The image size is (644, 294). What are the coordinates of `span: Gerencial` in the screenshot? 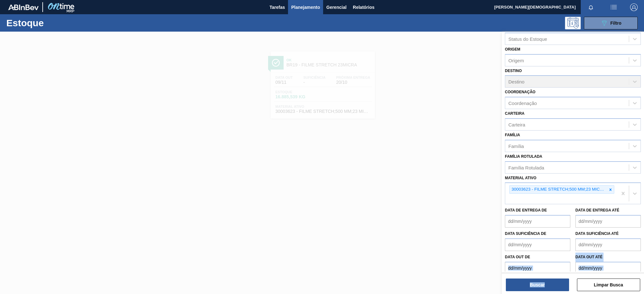 It's located at (336, 7).